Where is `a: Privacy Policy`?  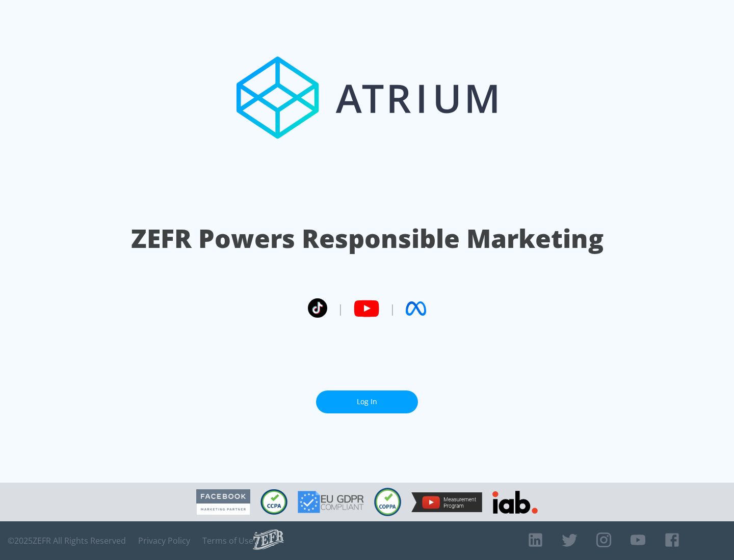
a: Privacy Policy is located at coordinates (164, 540).